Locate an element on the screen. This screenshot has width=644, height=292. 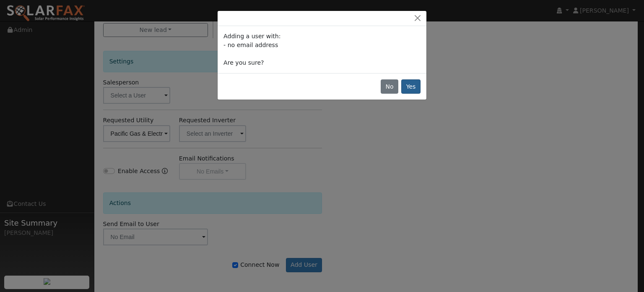
button: No is located at coordinates (389, 87).